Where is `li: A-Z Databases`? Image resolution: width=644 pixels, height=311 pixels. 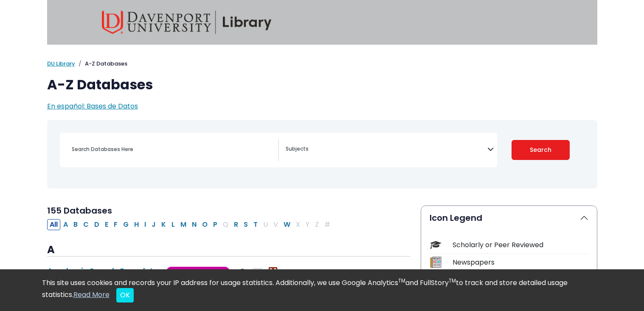 li: A-Z Databases is located at coordinates (101, 64).